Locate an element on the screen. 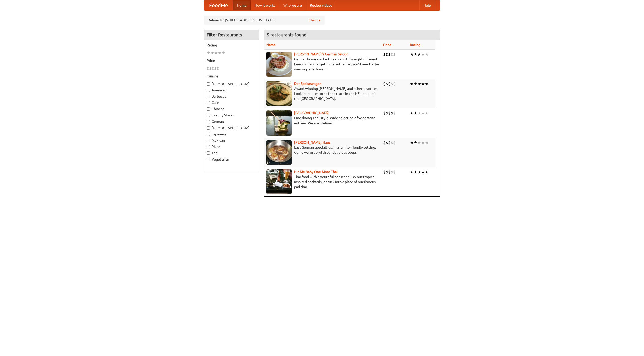  img: satay.jpg is located at coordinates (279, 123).